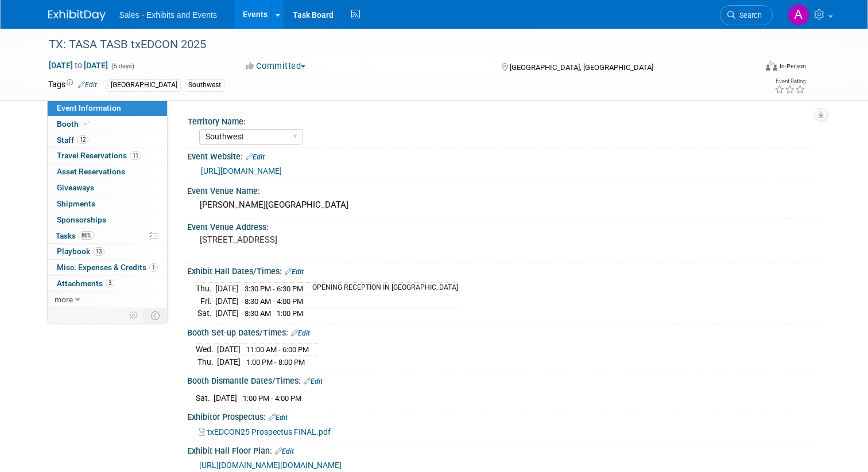  I want to click on span: Giveaways, so click(75, 187).